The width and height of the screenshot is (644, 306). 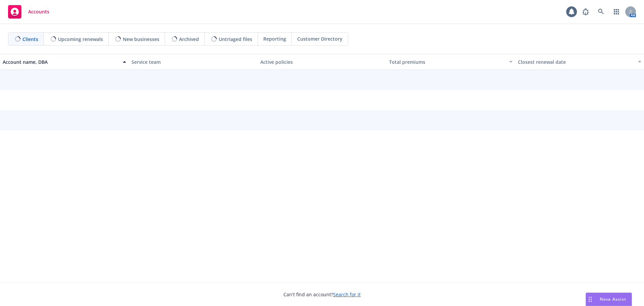 I want to click on div: Service team, so click(x=193, y=62).